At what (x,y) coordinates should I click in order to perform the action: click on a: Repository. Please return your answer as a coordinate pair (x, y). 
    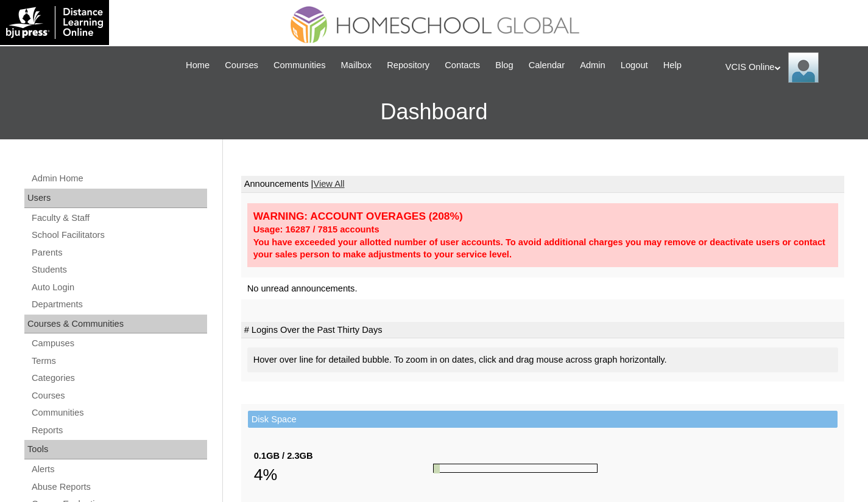
    Looking at the image, I should click on (408, 65).